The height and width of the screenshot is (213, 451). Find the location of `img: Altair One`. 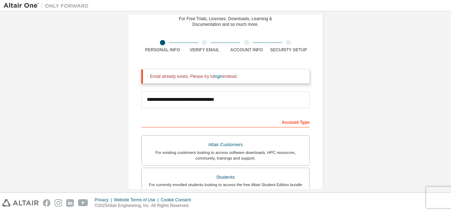

img: Altair One is located at coordinates (48, 6).